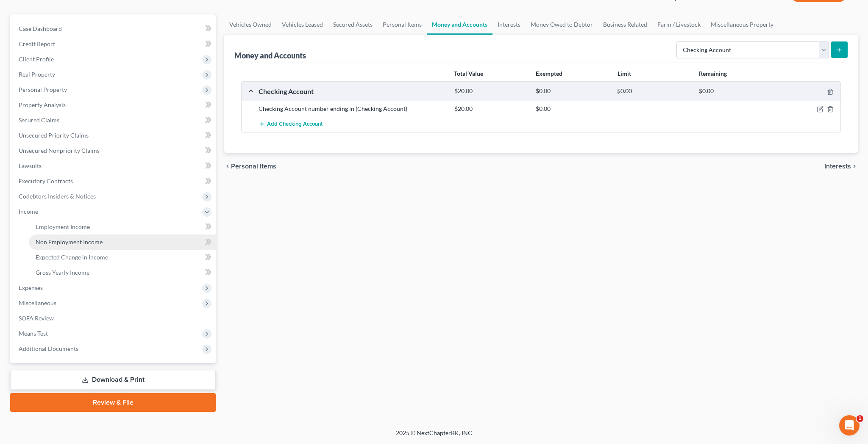 The image size is (868, 444). I want to click on a: SOFA Review, so click(113, 318).